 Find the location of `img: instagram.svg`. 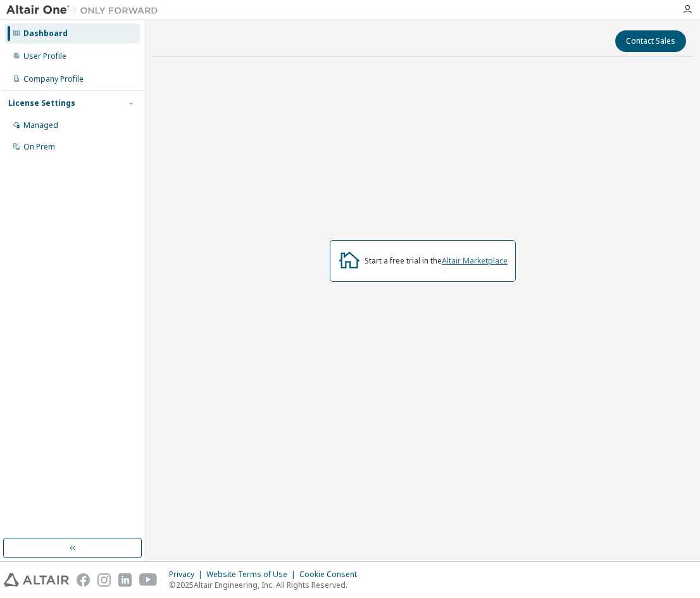

img: instagram.svg is located at coordinates (104, 579).